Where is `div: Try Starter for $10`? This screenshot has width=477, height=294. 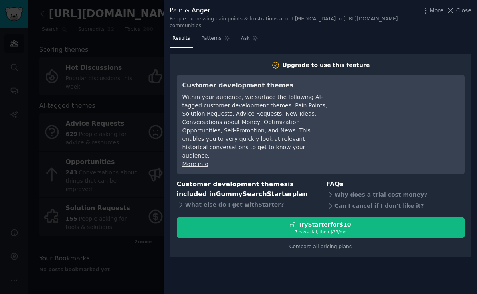
div: Try Starter for $10 is located at coordinates (325, 225).